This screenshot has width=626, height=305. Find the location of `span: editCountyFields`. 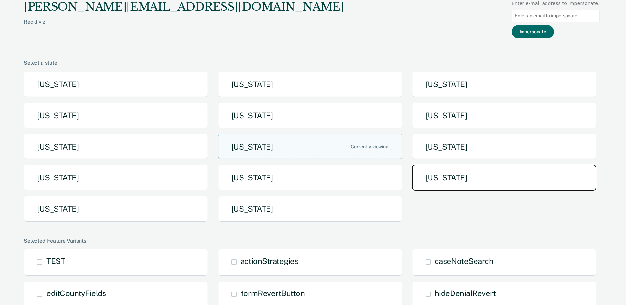

span: editCountyFields is located at coordinates (76, 293).